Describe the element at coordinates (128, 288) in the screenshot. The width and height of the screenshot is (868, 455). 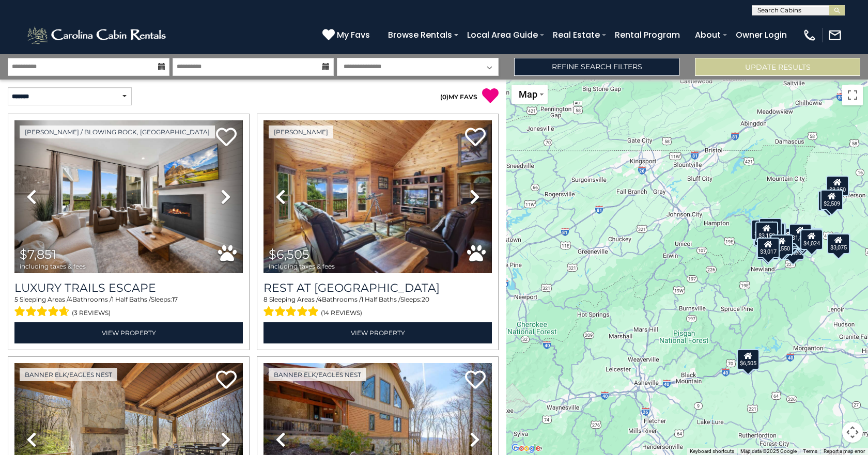
I see `a: Luxury Trails Escape` at that location.